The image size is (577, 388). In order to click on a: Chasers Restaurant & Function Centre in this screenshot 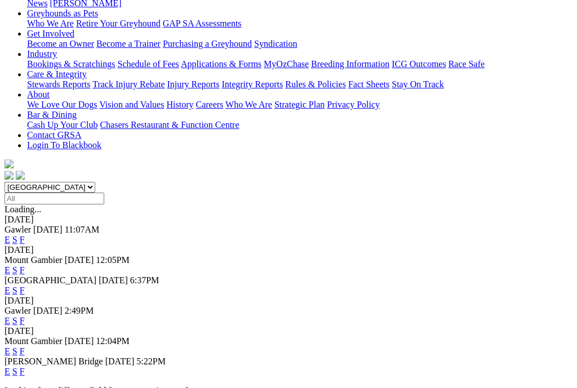, I will do `click(169, 125)`.